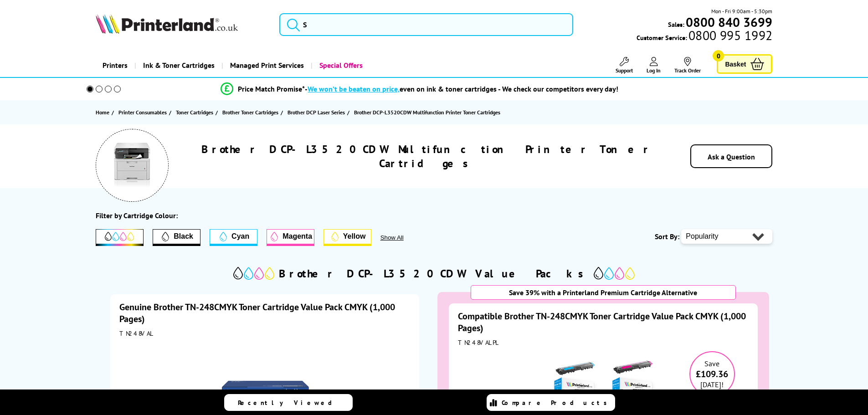 The height and width of the screenshot is (415, 868). Describe the element at coordinates (712, 374) in the screenshot. I see `span: £109.36` at that location.